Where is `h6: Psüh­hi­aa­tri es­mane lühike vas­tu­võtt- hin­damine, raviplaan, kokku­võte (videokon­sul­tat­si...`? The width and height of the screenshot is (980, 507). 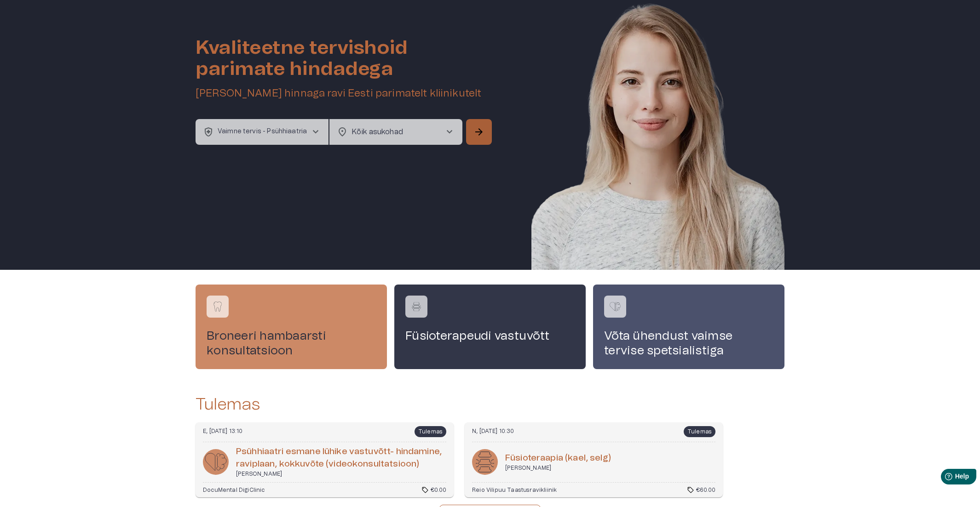
h6: Psüh­hi­aa­tri es­mane lühike vas­tu­võtt- hin­damine, raviplaan, kokku­võte (videokon­sul­tat­si... is located at coordinates (341, 458).